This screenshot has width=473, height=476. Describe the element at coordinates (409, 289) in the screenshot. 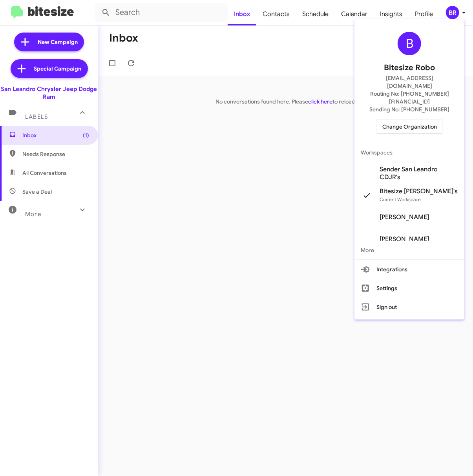

I see `button: Settings` at that location.